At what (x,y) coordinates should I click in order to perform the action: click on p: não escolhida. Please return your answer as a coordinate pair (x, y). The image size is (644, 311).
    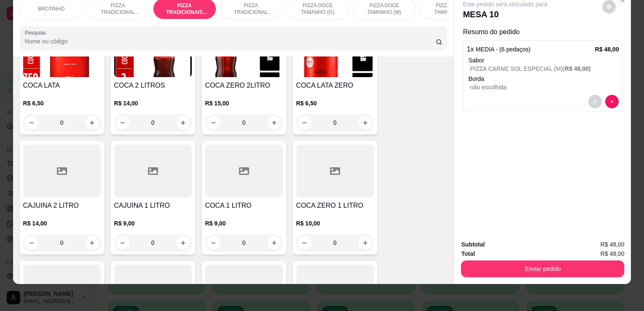
    Looking at the image, I should click on (544, 87).